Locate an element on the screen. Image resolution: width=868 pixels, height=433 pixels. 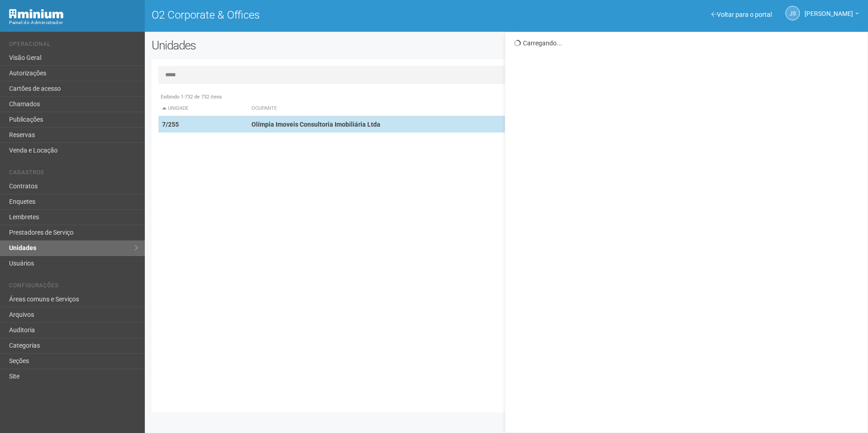
a: Voltar para o portal is located at coordinates (741, 14).